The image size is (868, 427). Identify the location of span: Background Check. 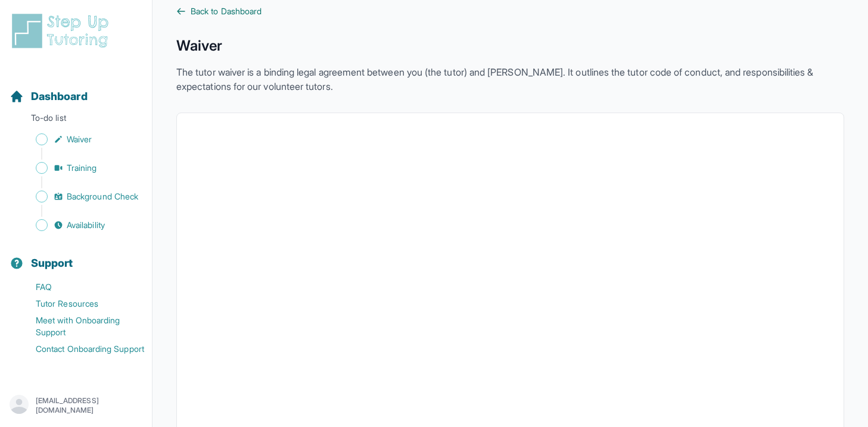
(102, 197).